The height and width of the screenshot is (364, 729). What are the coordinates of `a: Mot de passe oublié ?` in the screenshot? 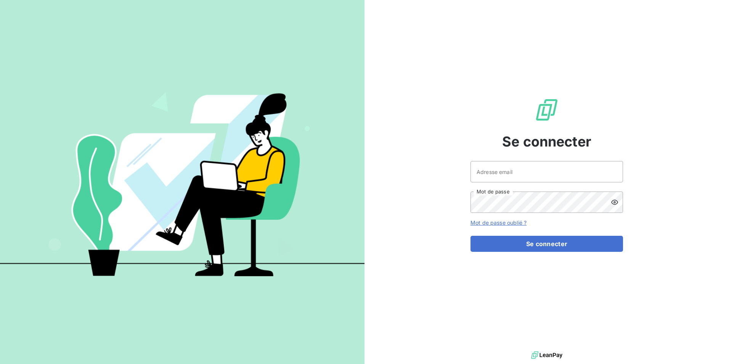 It's located at (498, 222).